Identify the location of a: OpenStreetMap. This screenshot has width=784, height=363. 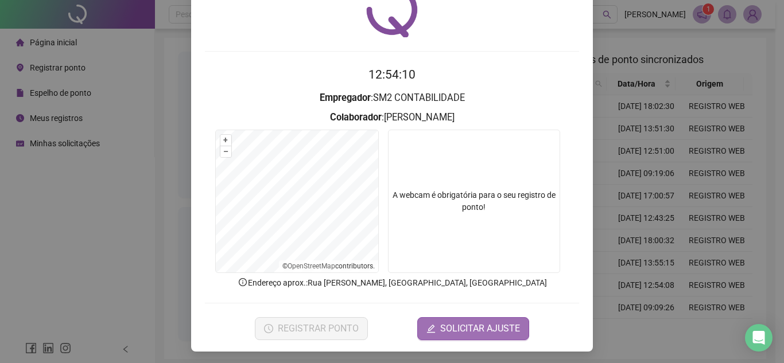
(311, 266).